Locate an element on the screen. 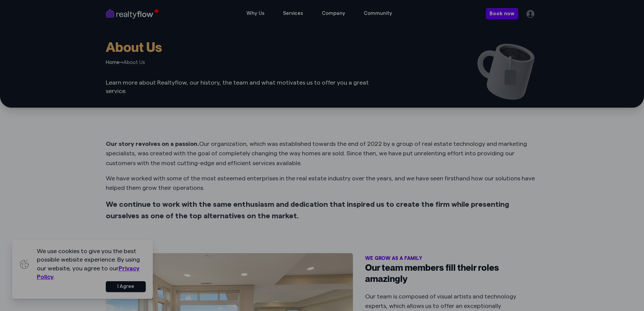  span: Book now is located at coordinates (502, 14).